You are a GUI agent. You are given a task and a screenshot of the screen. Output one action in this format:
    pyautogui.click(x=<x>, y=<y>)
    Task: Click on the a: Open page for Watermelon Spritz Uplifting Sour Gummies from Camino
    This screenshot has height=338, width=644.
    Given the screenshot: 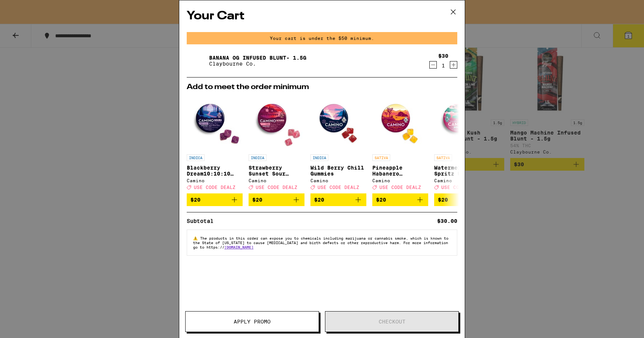 What is the action you would take?
    pyautogui.click(x=462, y=144)
    